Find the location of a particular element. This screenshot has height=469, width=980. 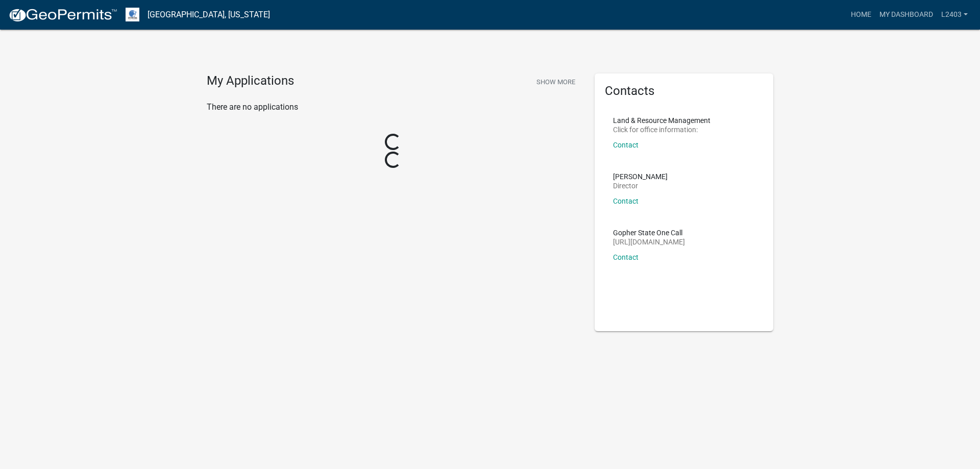

a: My Dashboard is located at coordinates (906, 15).